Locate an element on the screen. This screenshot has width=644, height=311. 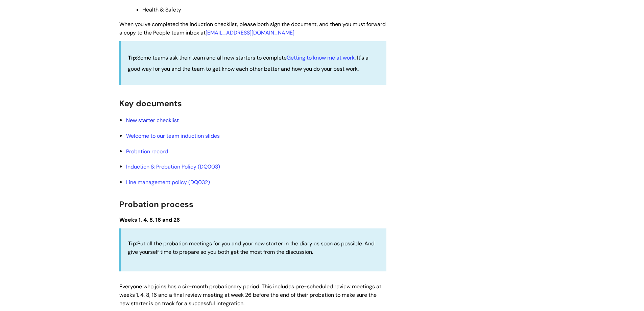
a: Line management policy (DQ032) is located at coordinates (168, 182).